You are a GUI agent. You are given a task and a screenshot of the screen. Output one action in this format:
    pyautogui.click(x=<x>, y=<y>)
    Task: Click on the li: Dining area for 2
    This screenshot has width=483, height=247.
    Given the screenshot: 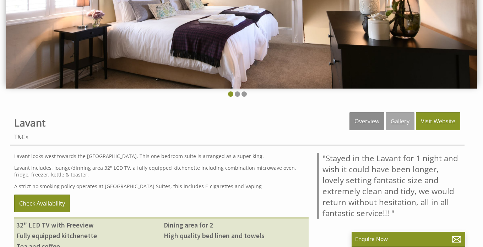 What is the action you would take?
    pyautogui.click(x=235, y=225)
    